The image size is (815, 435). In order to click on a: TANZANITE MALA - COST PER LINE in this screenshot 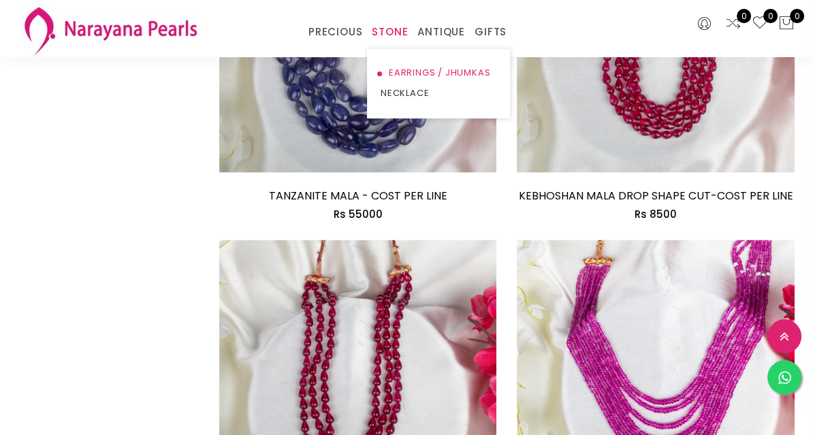, I will do `click(358, 195)`.